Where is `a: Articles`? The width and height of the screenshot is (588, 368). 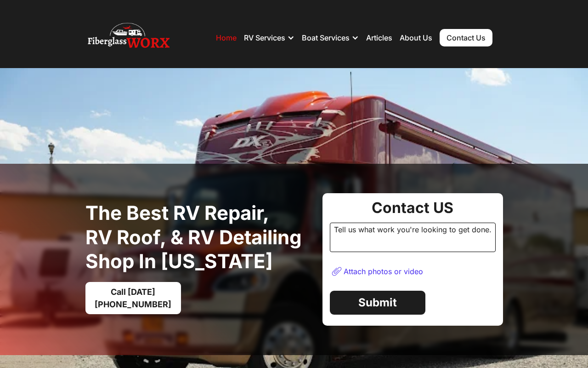
a: Articles is located at coordinates (379, 38).